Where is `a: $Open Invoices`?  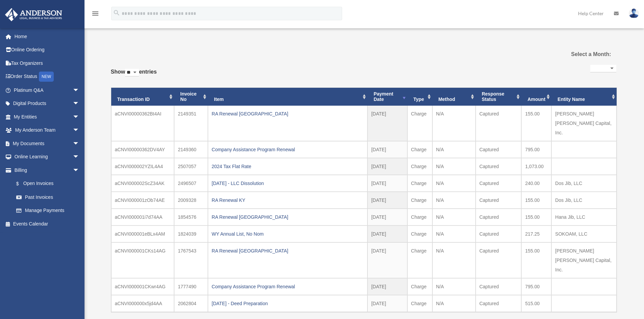
a: $Open Invoices is located at coordinates (49, 184).